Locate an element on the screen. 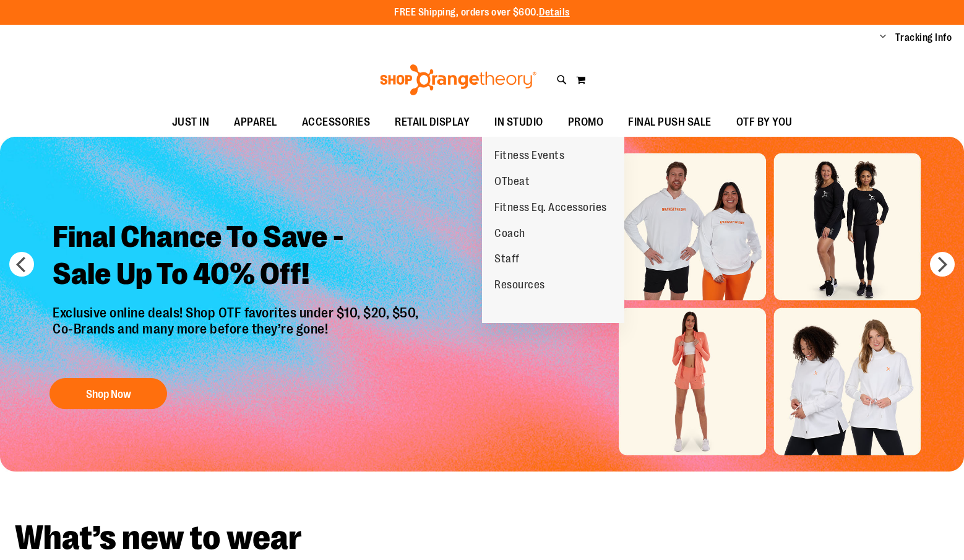 Image resolution: width=964 pixels, height=560 pixels. img: Shop Orangetheory is located at coordinates (458, 79).